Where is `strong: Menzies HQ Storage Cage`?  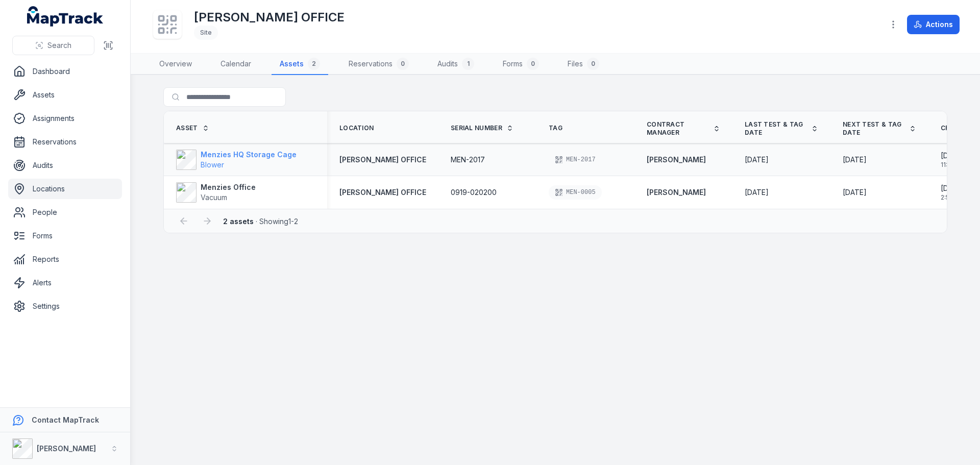 strong: Menzies HQ Storage Cage is located at coordinates (249, 155).